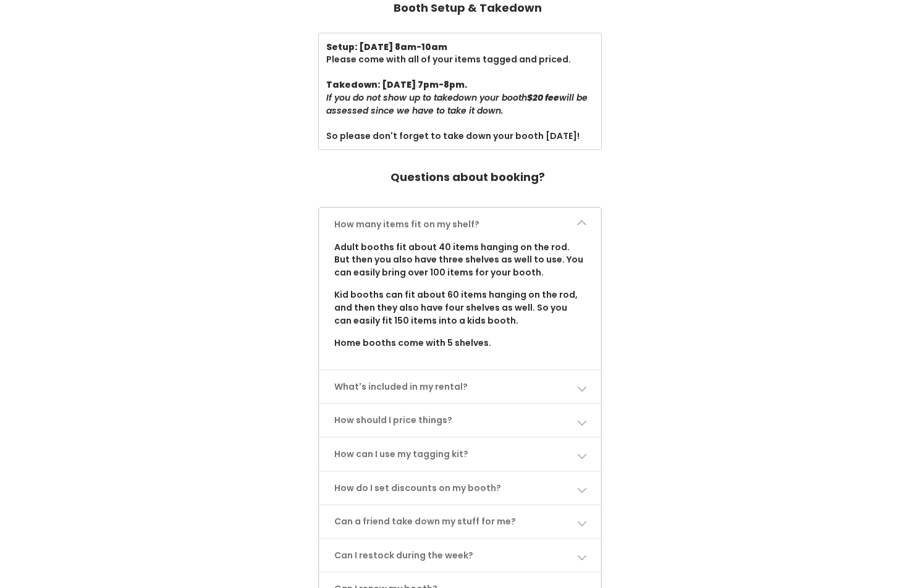  I want to click on h4: Questions about booking?, so click(468, 177).